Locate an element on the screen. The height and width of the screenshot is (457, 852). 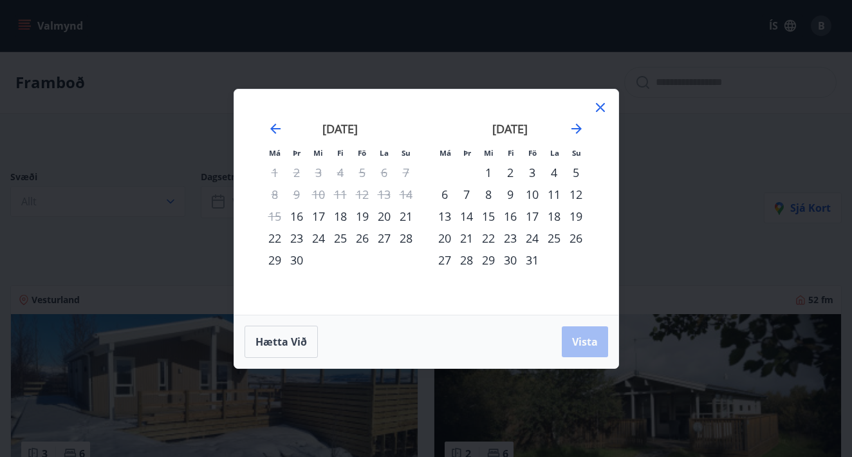
td: Choose sunnudagur, 21. september 2025 as your check-in date. It’s available. is located at coordinates (406, 216).